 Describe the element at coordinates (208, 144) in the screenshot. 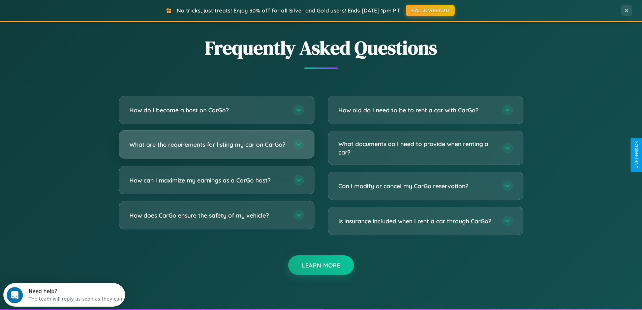

I see `h3: What are the requirements for listing my car on CarGo?` at that location.